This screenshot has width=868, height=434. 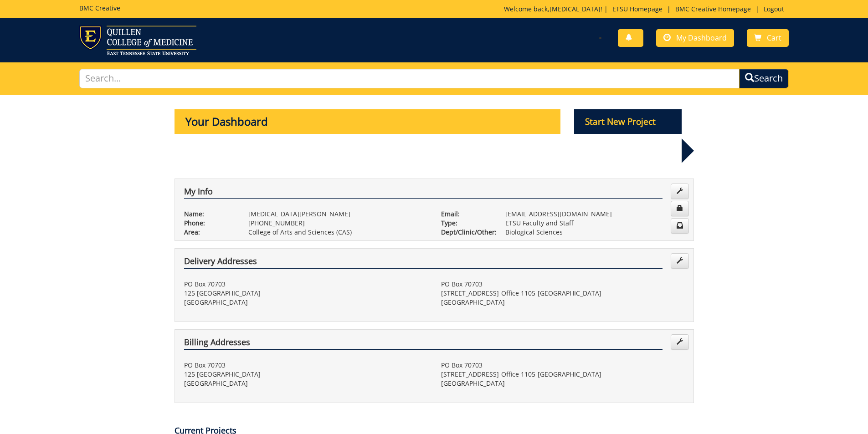 What do you see at coordinates (701, 37) in the screenshot?
I see `span: My Dashboard` at bounding box center [701, 37].